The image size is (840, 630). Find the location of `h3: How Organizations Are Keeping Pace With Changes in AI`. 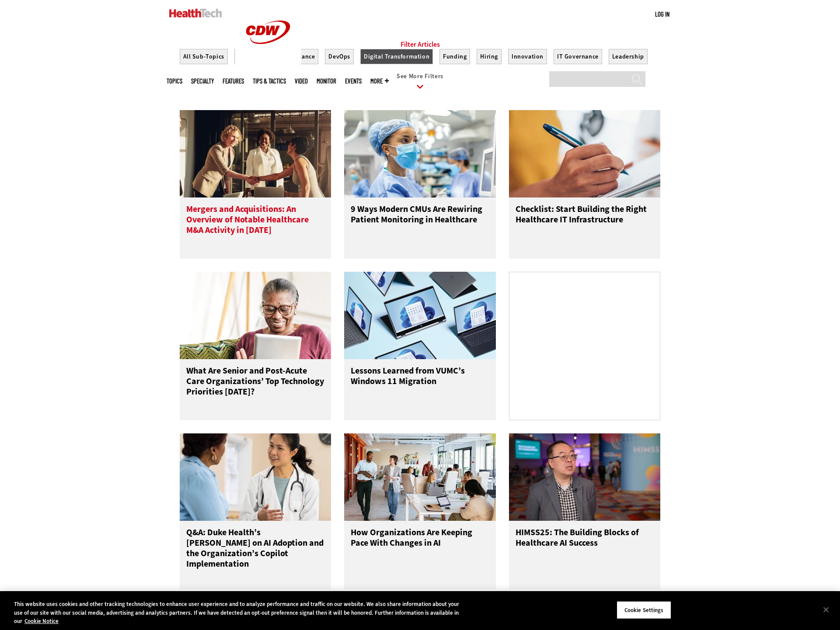

h3: How Organizations Are Keeping Pace With Changes in AI is located at coordinates (420, 548).